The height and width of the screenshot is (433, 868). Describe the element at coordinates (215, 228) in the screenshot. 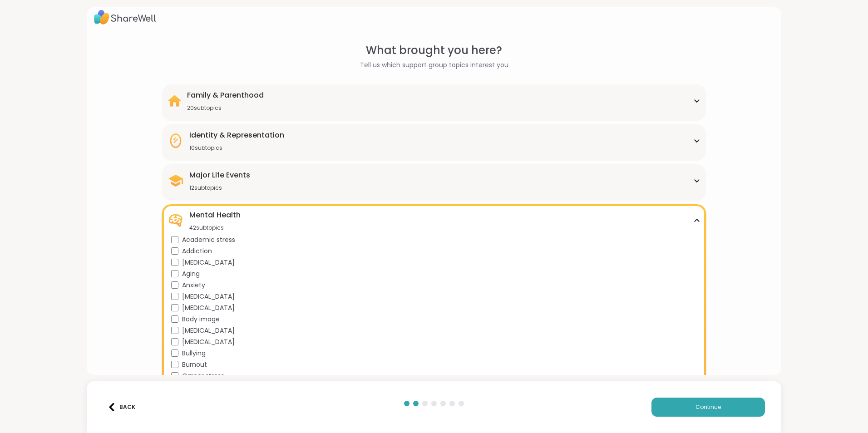

I see `div: 42 subtopics` at that location.